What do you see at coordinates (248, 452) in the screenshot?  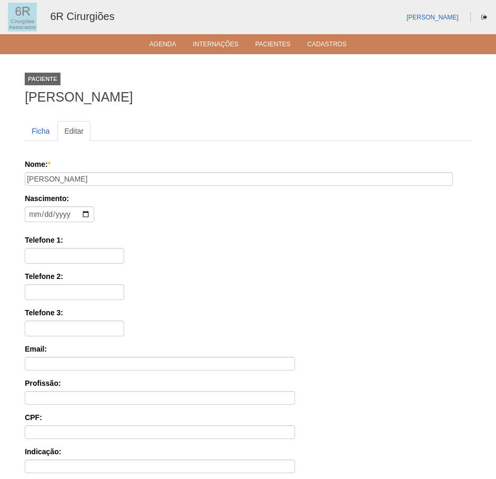 I see `label: Indicação:` at bounding box center [248, 452].